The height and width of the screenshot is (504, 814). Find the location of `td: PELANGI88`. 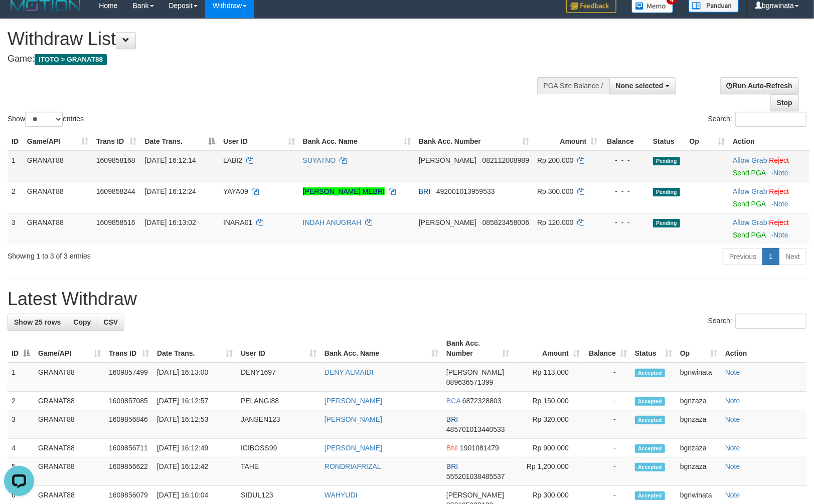

td: PELANGI88 is located at coordinates (278, 401).